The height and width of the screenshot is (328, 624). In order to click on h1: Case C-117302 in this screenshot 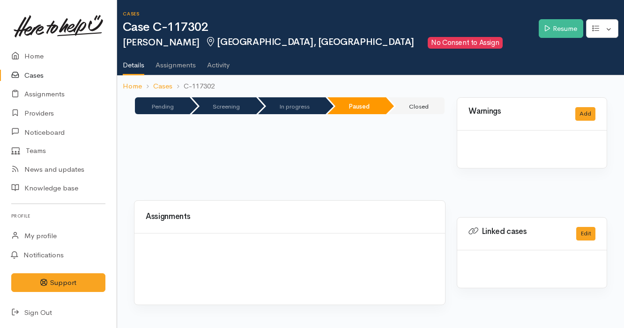, I will do `click(330, 27)`.